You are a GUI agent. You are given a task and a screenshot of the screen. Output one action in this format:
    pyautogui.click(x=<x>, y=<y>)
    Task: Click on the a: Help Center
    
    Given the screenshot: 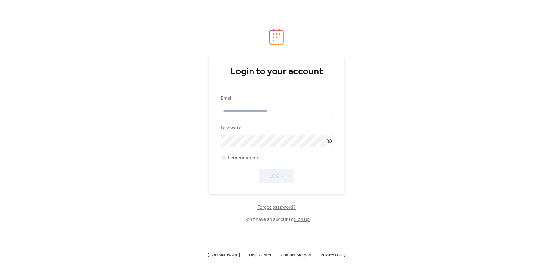 What is the action you would take?
    pyautogui.click(x=260, y=255)
    